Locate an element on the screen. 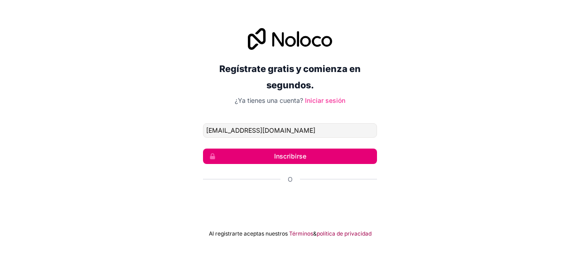 The image size is (580, 265). font: Iniciar sesión is located at coordinates (325, 100).